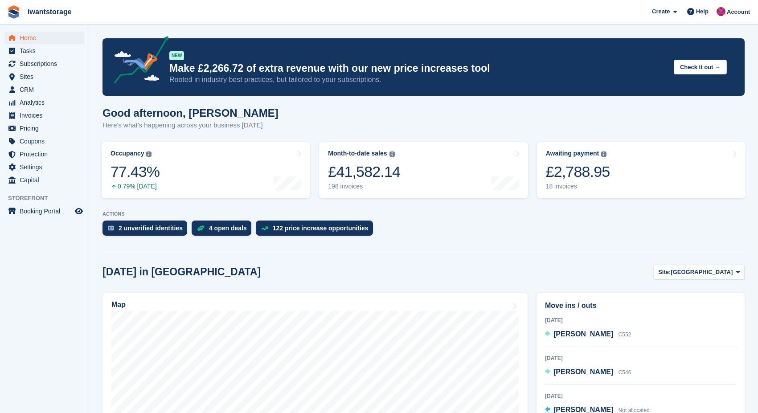 This screenshot has height=413, width=758. Describe the element at coordinates (127, 153) in the screenshot. I see `div: Occupancy` at that location.